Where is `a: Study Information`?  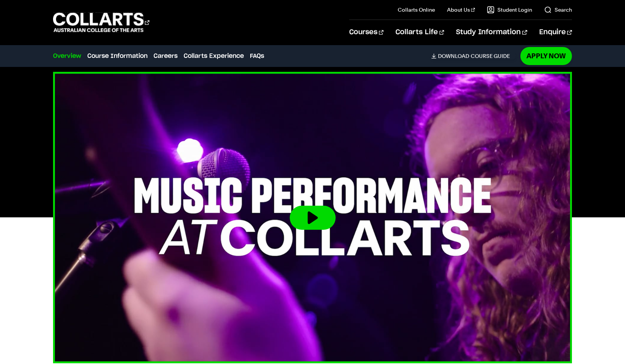 a: Study Information is located at coordinates (491, 33).